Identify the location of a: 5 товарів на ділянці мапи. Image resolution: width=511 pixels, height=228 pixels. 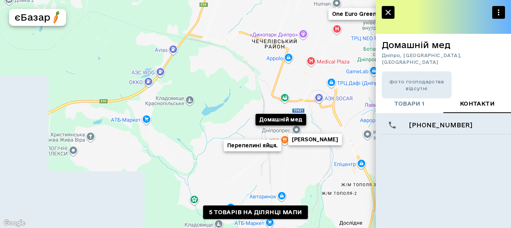
(255, 212).